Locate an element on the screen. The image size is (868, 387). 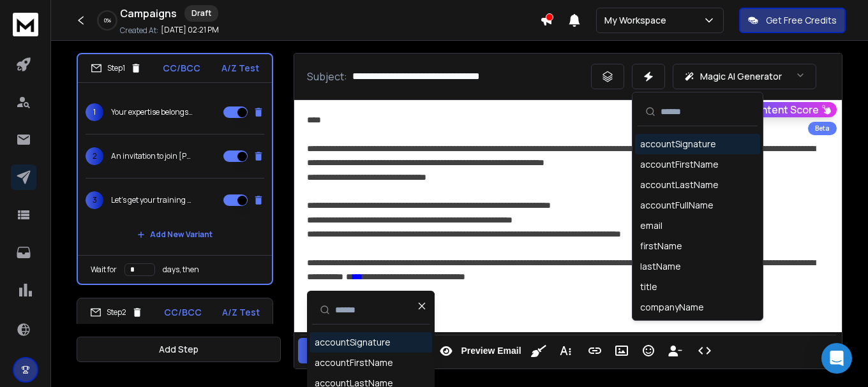
div: lastName is located at coordinates (661, 267).